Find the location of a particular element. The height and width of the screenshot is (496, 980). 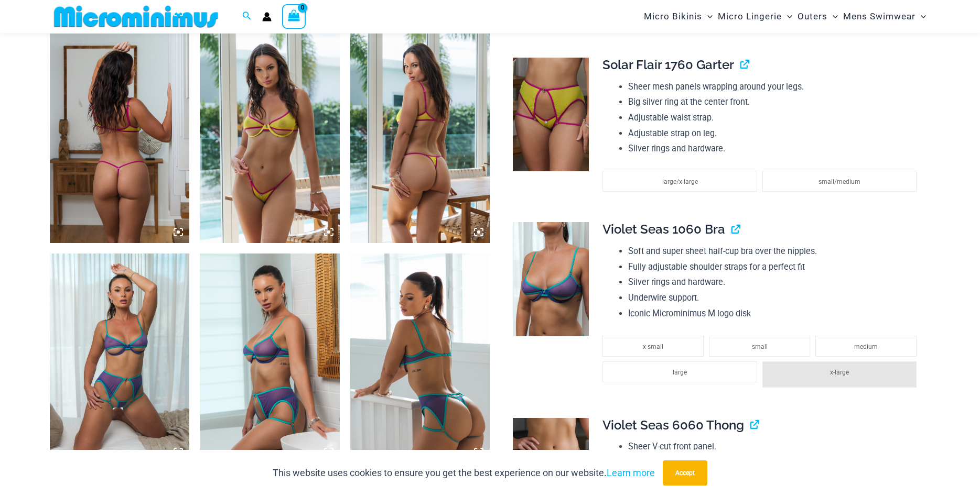

span: small is located at coordinates (760, 347).